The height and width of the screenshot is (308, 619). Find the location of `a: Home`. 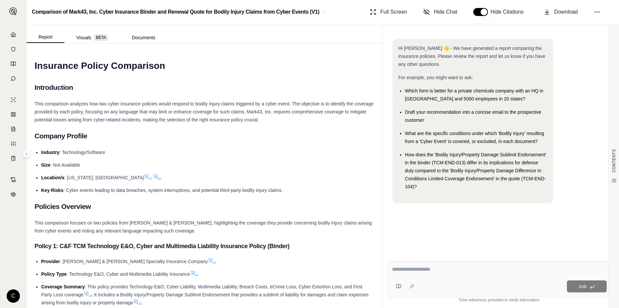

a: Home is located at coordinates (13, 35).